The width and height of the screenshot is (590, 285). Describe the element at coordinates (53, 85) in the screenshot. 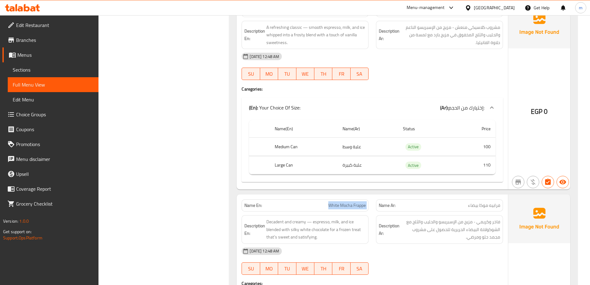

I see `a: Full Menu View` at that location.